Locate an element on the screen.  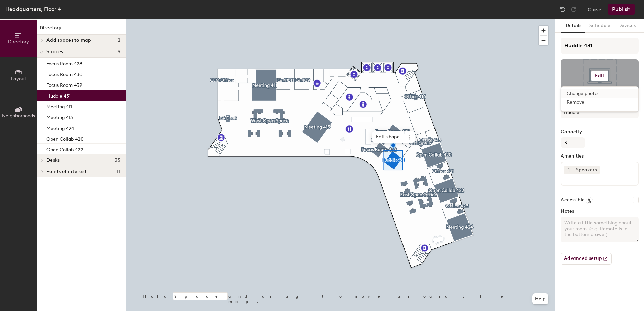
span: Add spaces to map is located at coordinates (69, 40).